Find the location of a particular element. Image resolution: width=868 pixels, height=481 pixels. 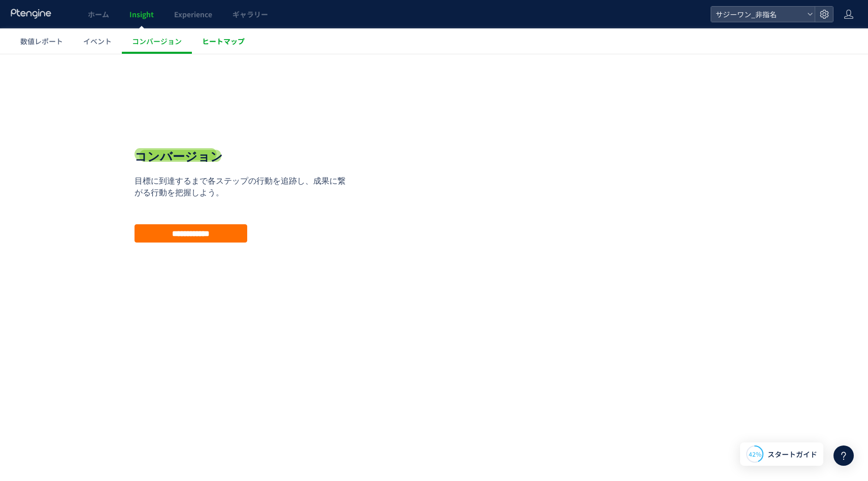

span: Insight is located at coordinates (141, 14).